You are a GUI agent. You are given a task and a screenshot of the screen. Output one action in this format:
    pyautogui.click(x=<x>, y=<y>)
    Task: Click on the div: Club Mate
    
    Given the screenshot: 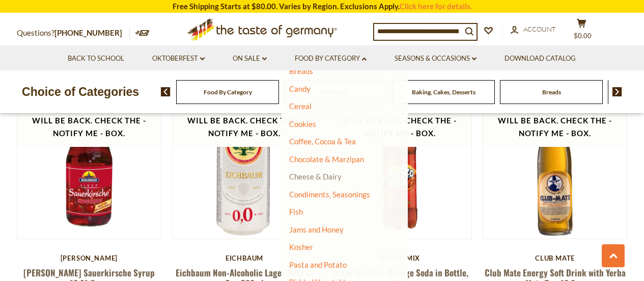 What is the action you would take?
    pyautogui.click(x=555, y=258)
    